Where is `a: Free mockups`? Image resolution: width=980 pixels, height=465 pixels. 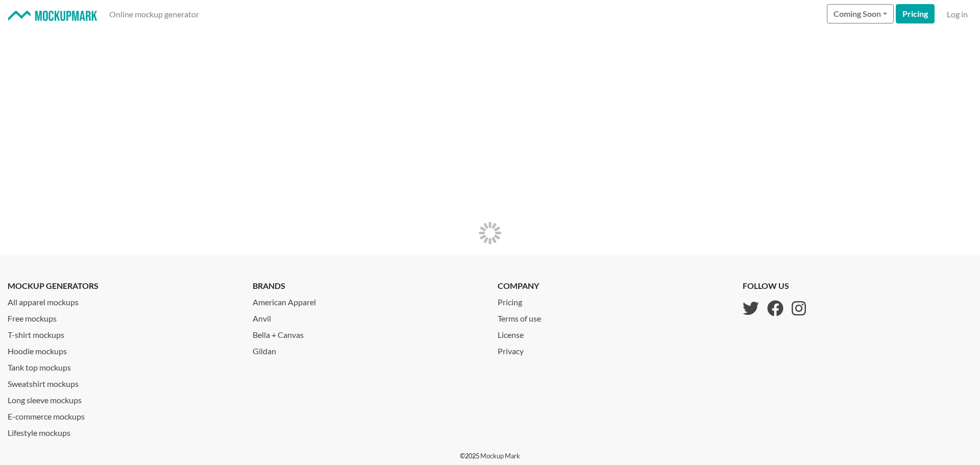 a: Free mockups is located at coordinates (123, 316).